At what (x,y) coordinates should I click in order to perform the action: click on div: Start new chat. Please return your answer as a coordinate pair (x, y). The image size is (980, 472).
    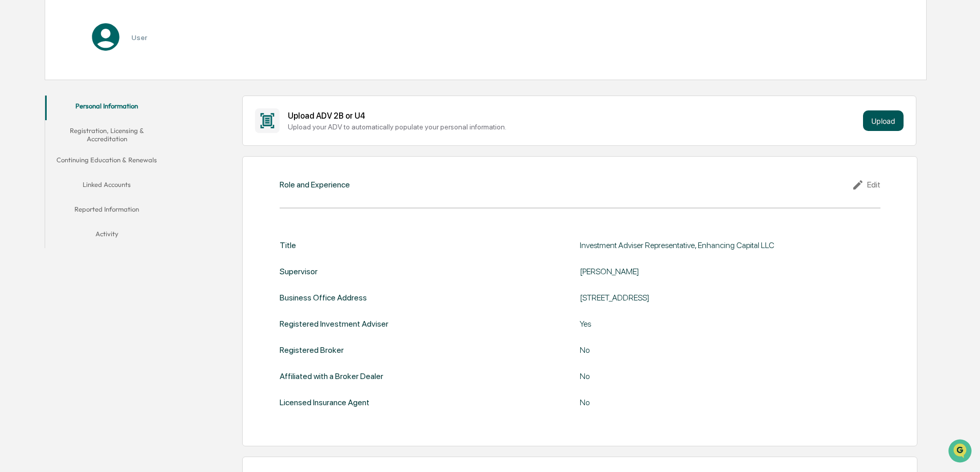
    Looking at the image, I should click on (102, 84).